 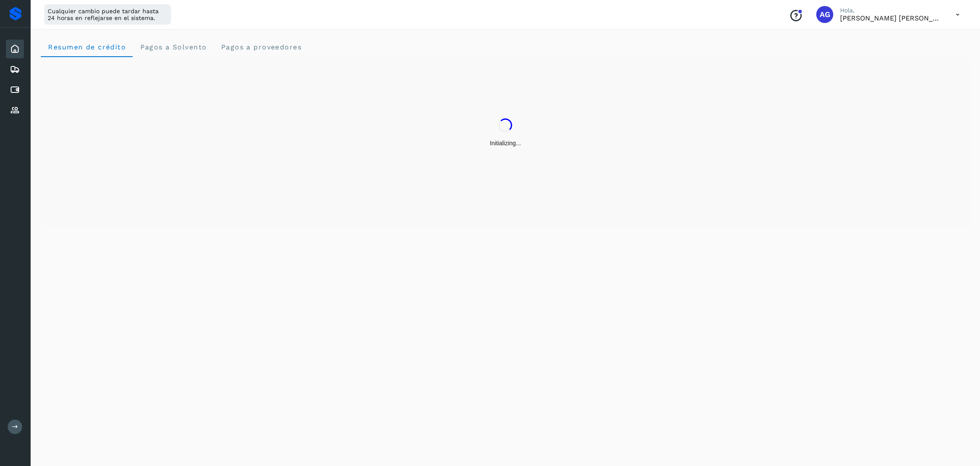 What do you see at coordinates (15, 49) in the screenshot?
I see `div: Inicio` at bounding box center [15, 49].